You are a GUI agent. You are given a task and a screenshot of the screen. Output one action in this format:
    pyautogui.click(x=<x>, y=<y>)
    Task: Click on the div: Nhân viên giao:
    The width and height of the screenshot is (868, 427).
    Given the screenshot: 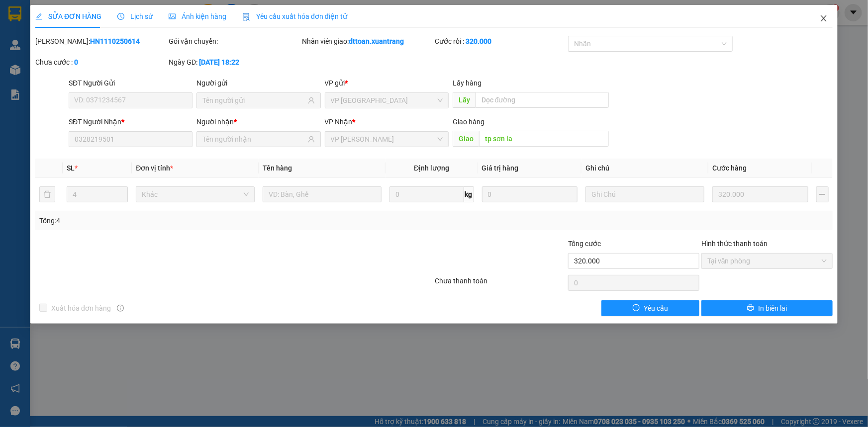 What is the action you would take?
    pyautogui.click(x=367, y=41)
    